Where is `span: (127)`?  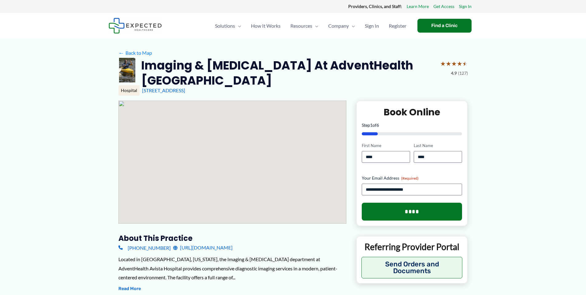
span: (127) is located at coordinates (463, 73).